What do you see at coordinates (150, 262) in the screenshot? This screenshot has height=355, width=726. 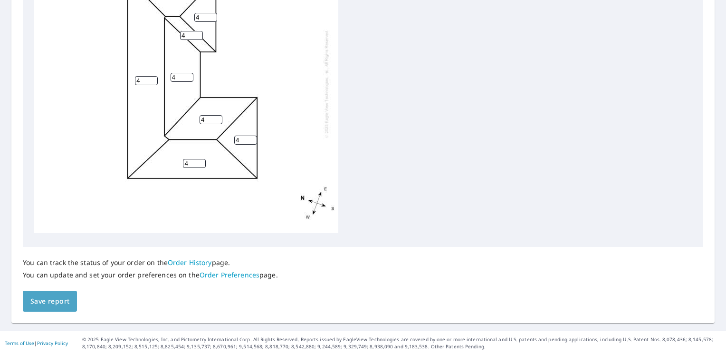 I see `p: You can track the status of your order on the page.` at bounding box center [150, 262].